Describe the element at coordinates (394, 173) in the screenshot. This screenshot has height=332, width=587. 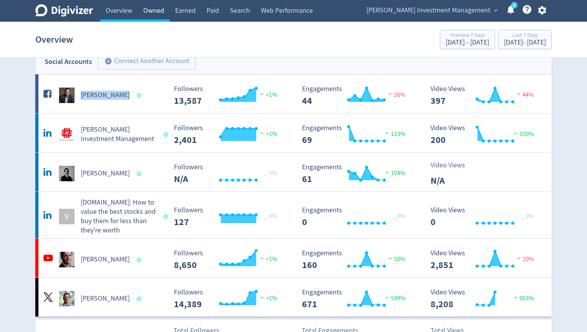
I see `span: 104%` at that location.